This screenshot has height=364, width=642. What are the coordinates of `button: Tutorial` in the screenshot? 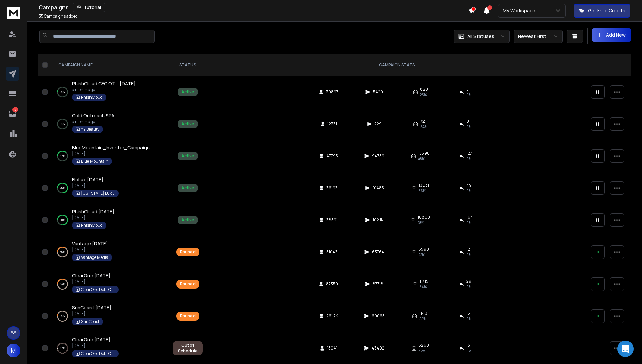 It's located at (89, 7).